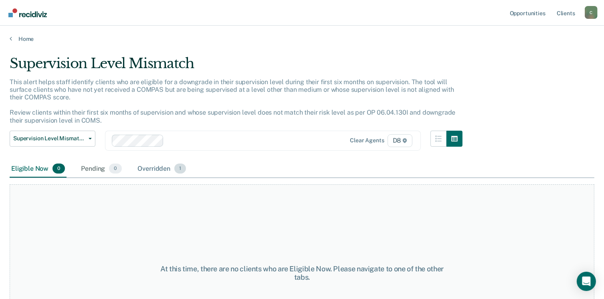 Image resolution: width=604 pixels, height=299 pixels. Describe the element at coordinates (53, 139) in the screenshot. I see `button: Supervision Level Mismatch` at that location.